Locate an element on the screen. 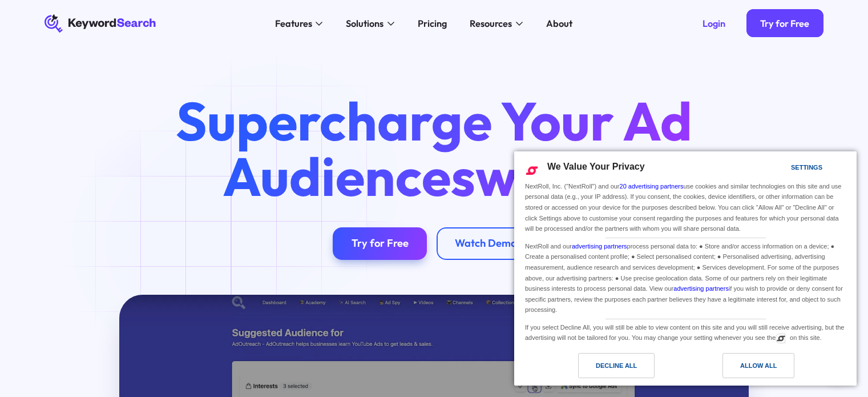 The height and width of the screenshot is (397, 868). div: Solutions is located at coordinates (365, 23).